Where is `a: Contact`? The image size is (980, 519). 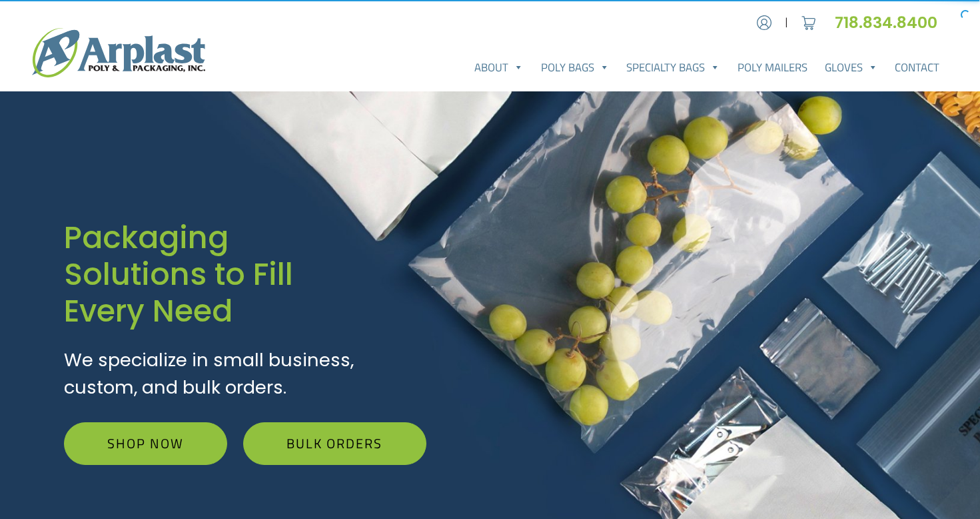
a: Contact is located at coordinates (917, 67).